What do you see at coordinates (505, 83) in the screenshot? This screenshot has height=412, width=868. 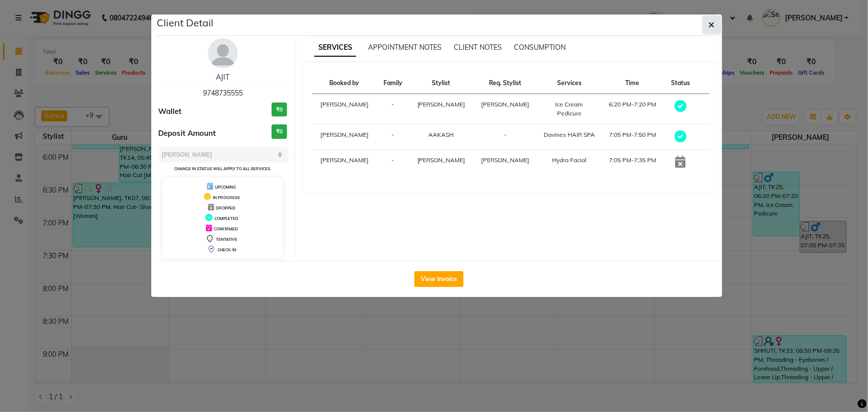 I see `th: Req. Stylist` at bounding box center [505, 83].